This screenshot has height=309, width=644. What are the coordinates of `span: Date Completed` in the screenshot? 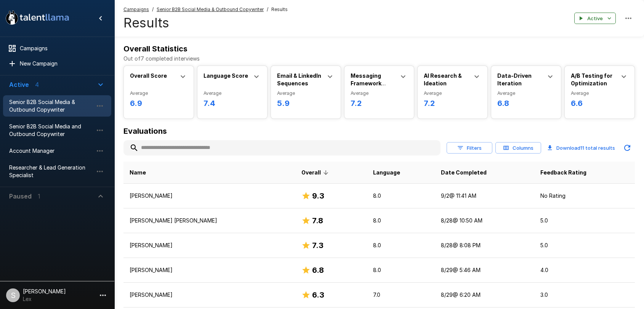 It's located at (463, 173).